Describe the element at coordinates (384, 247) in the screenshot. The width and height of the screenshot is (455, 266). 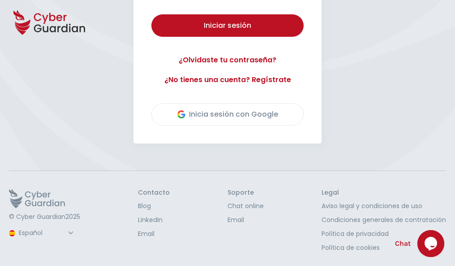
I see `a: Política de cookies` at that location.